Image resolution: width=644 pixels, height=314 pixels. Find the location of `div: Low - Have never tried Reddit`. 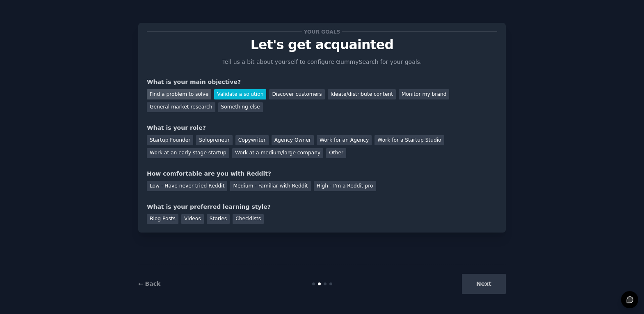

div: Low - Have never tried Reddit is located at coordinates (187, 186).